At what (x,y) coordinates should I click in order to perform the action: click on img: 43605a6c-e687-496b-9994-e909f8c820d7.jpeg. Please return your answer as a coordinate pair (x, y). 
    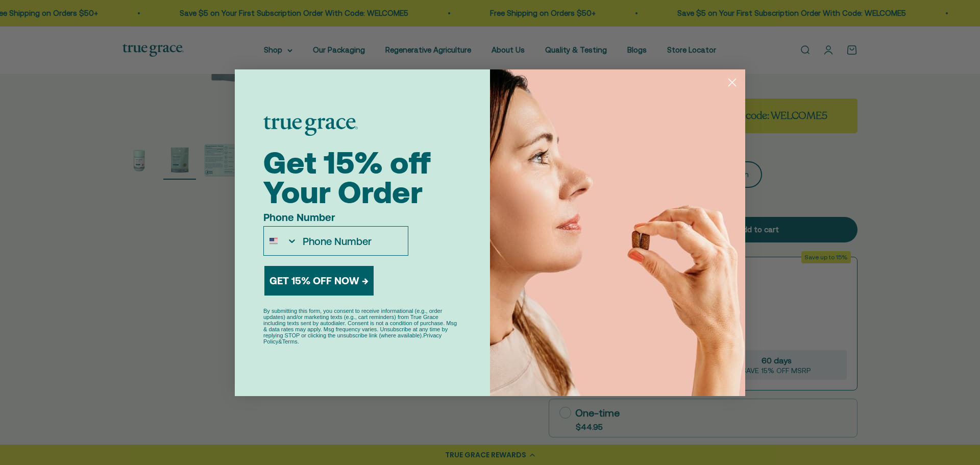
    Looking at the image, I should click on (618, 233).